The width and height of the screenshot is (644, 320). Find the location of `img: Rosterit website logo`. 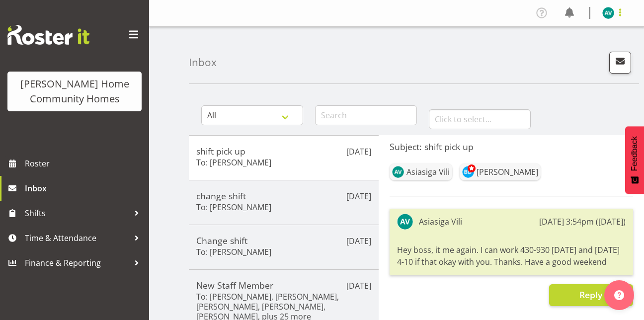

img: Rosterit website logo is located at coordinates (49, 34).